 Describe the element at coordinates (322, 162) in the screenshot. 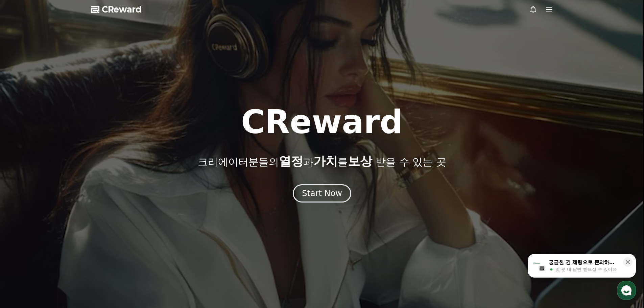

I see `p: 크리에이터분들의 과 를 받을 수 있는 곳` at that location.